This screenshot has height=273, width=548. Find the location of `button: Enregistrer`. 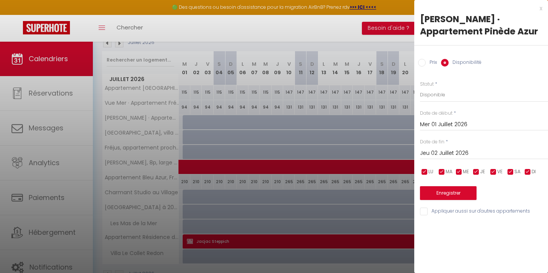

button: Enregistrer is located at coordinates (449, 193).